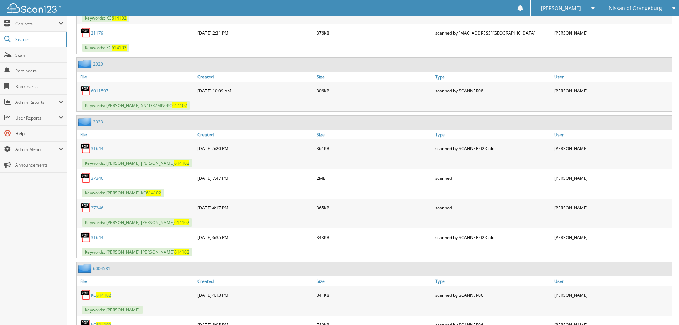 This screenshot has height=325, width=679. What do you see at coordinates (493, 295) in the screenshot?
I see `div: scanned by SCANNER06` at bounding box center [493, 295].